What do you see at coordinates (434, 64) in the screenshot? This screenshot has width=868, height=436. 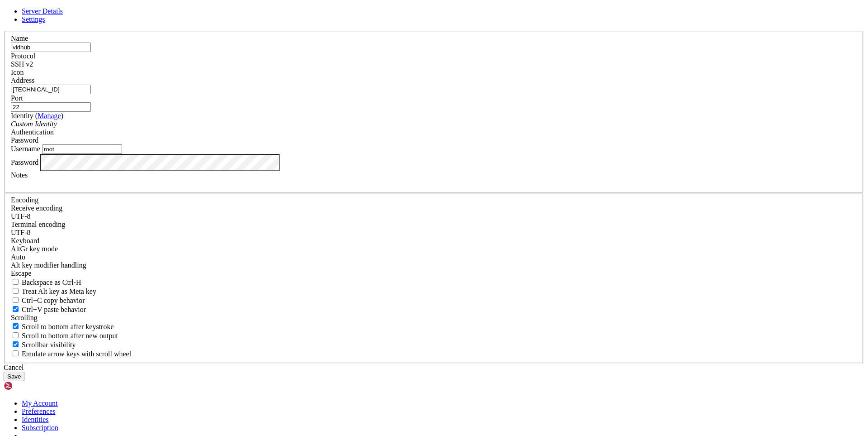 I see `div: SSH v2` at bounding box center [434, 64].